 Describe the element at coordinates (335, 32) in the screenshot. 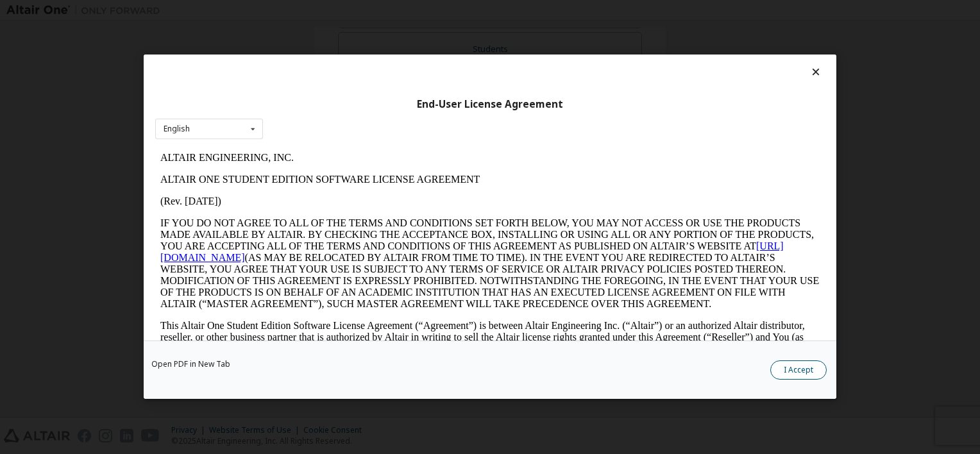

I see `p: ALTAIR ONE STUDENT EDITION SOFTWARE LICENSE AGREEMENT` at that location.